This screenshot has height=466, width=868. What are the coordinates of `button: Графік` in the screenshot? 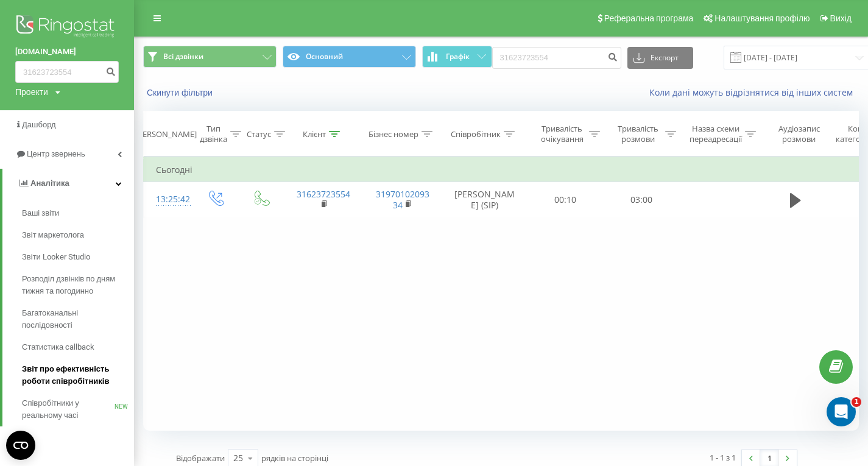 It's located at (457, 57).